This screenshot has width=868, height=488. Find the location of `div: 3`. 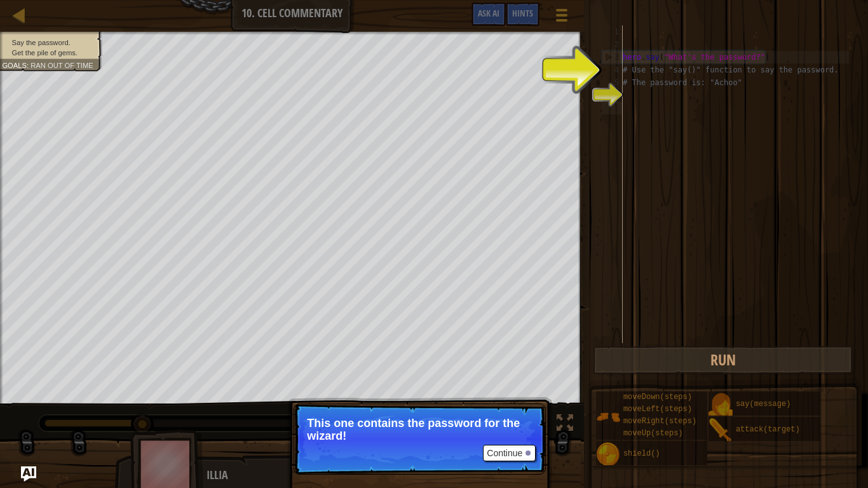

div: 3 is located at coordinates (613, 57).